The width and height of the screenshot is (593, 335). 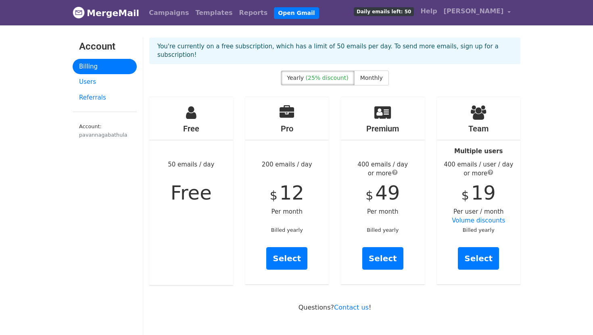 I want to click on a: Users, so click(x=105, y=82).